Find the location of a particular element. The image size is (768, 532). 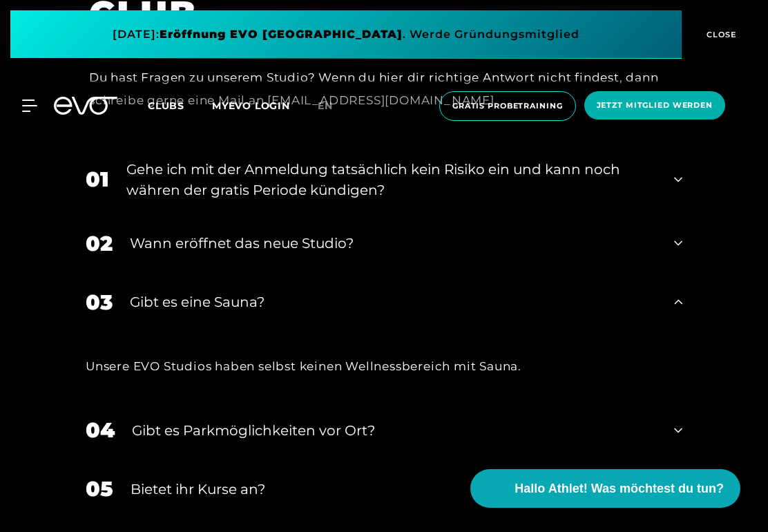

a: Gratis Probetraining is located at coordinates (508, 106).